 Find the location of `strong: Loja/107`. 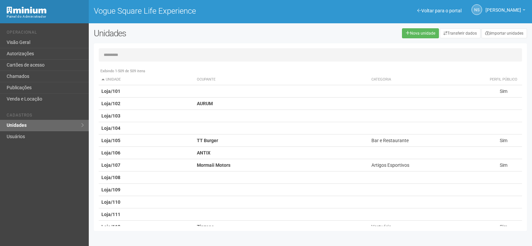

strong: Loja/107 is located at coordinates (111, 165).